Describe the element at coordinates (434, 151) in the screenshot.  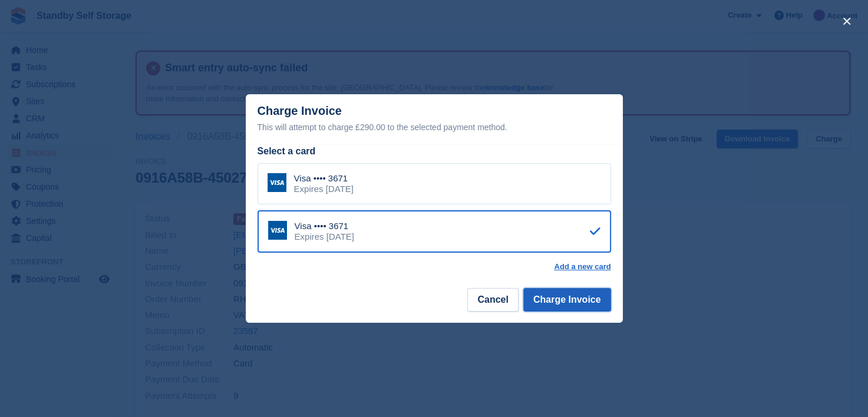
I see `div: Select a card` at that location.